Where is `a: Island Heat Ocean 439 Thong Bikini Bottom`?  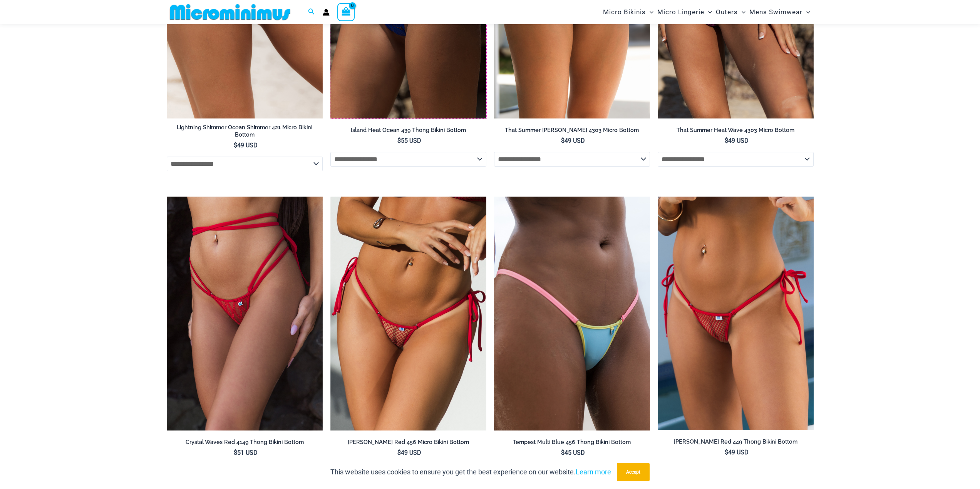
a: Island Heat Ocean 439 Thong Bikini Bottom is located at coordinates (408, 132).